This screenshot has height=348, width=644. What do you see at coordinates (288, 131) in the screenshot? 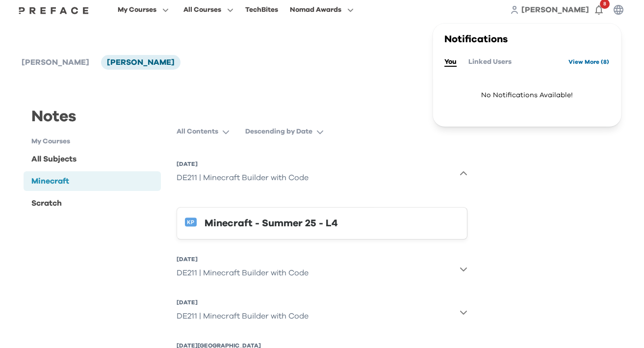
I see `button: Descending by Date` at bounding box center [288, 131].